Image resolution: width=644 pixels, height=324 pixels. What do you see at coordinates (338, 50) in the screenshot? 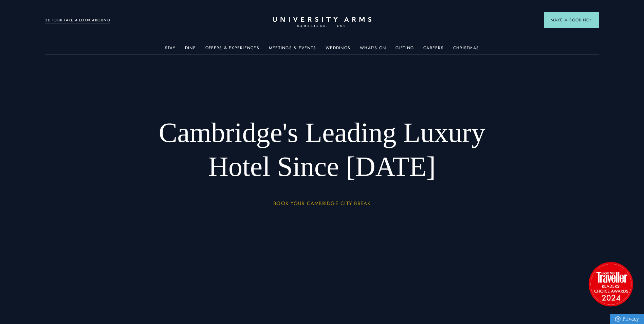
I see `a: Weddings` at bounding box center [338, 50].